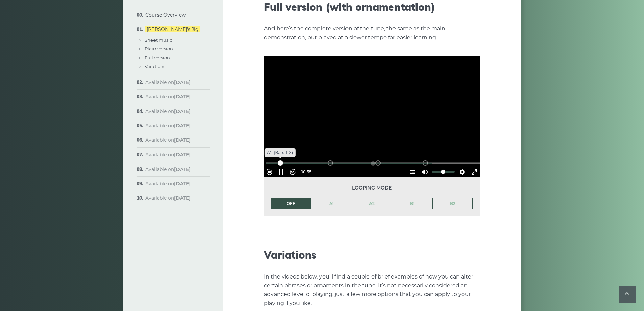 The width and height of the screenshot is (644, 311). I want to click on a: B2, so click(453, 204).